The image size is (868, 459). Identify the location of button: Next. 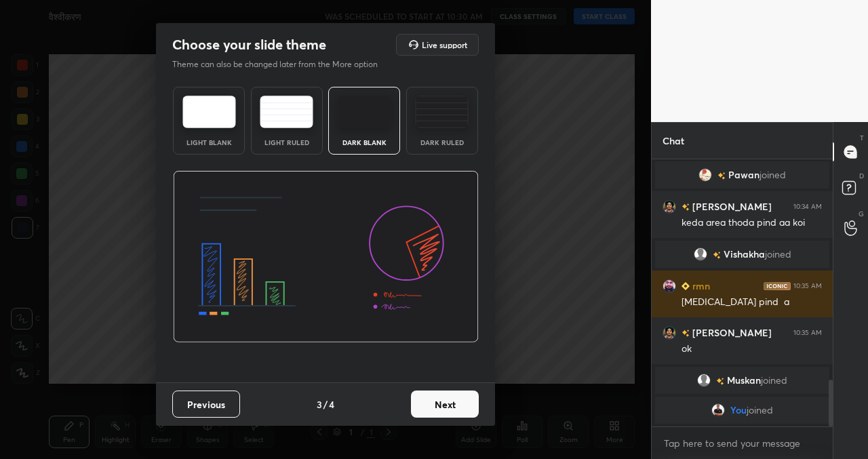
(445, 405).